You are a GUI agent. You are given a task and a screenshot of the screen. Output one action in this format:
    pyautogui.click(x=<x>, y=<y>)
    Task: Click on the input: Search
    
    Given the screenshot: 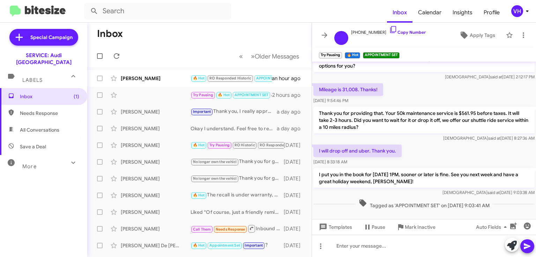 What is the action you would take?
    pyautogui.click(x=158, y=11)
    